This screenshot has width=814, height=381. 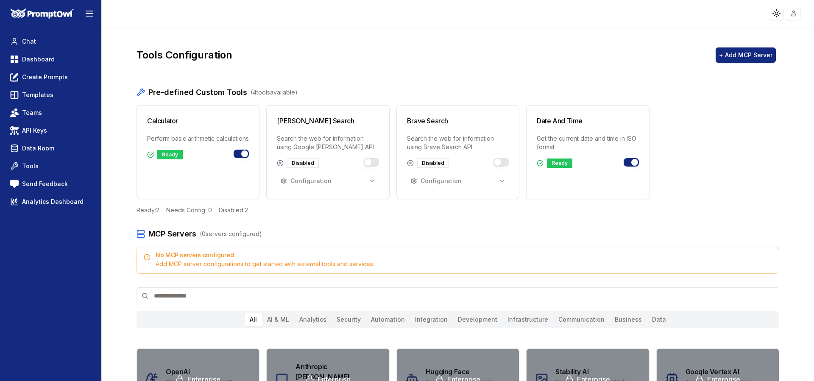 I want to click on button: Infrastructure, so click(x=528, y=320).